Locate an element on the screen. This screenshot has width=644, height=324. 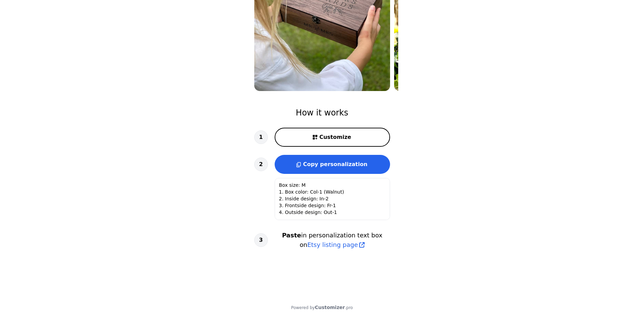
span: 3 is located at coordinates (261, 240).